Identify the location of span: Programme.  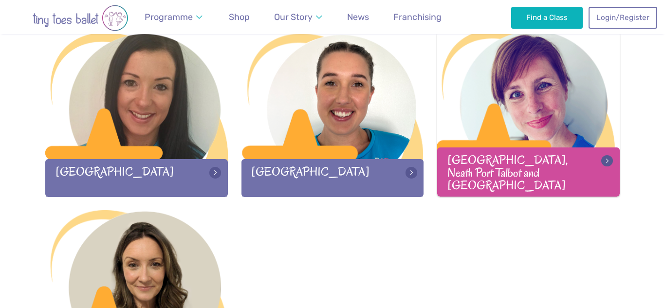
(169, 17).